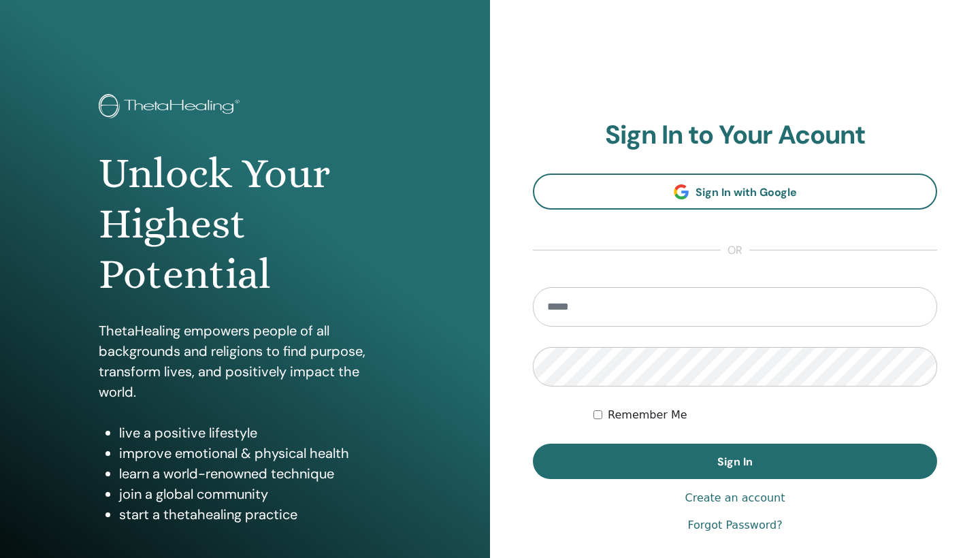 The width and height of the screenshot is (980, 558). I want to click on li: join a global community, so click(255, 494).